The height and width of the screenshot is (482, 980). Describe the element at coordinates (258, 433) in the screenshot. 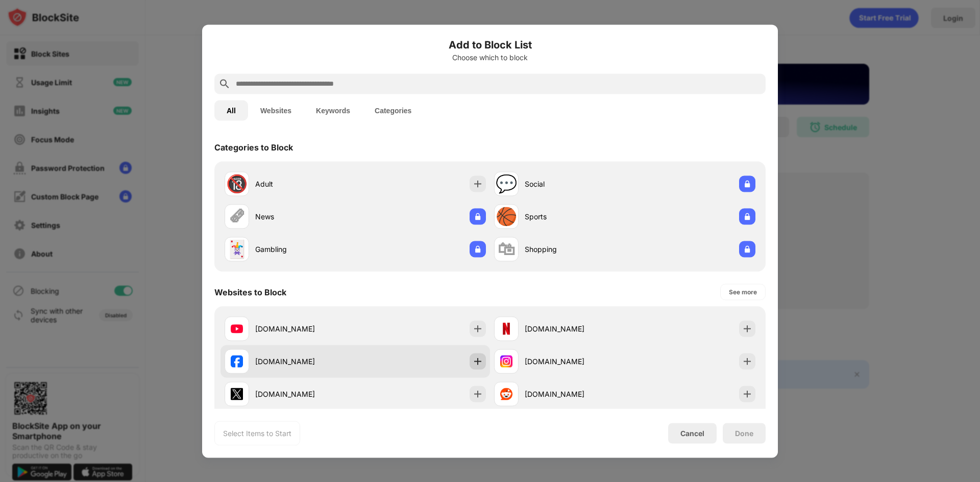

I see `div: Select Items to Start` at that location.